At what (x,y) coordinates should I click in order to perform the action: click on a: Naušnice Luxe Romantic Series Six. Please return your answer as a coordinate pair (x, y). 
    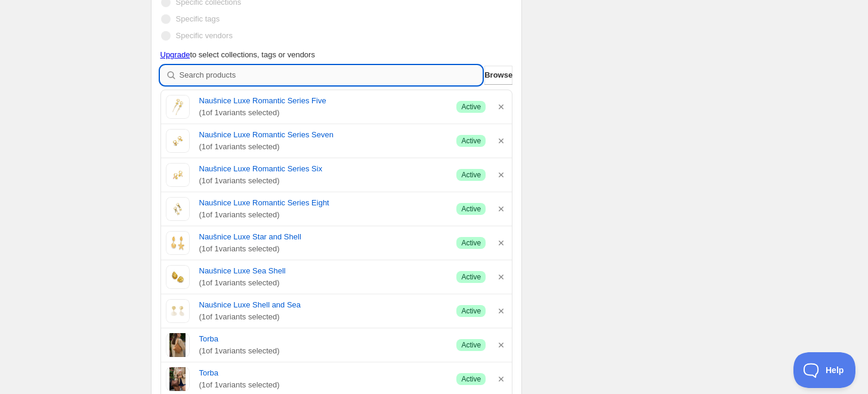
    Looking at the image, I should click on (323, 169).